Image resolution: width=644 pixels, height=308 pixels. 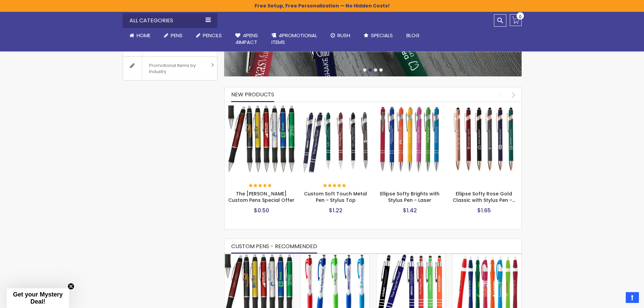 I want to click on div: All Categories, so click(x=170, y=20).